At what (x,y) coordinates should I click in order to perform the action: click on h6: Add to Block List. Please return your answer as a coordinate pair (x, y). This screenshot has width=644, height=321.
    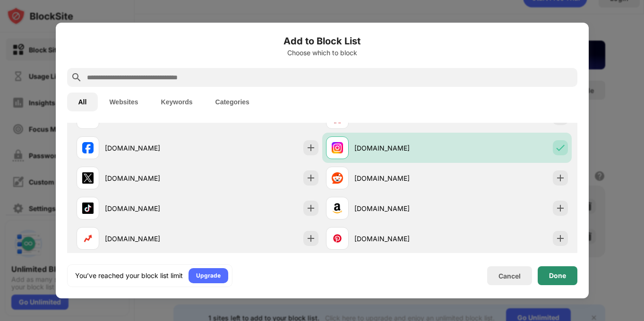
    Looking at the image, I should click on (322, 41).